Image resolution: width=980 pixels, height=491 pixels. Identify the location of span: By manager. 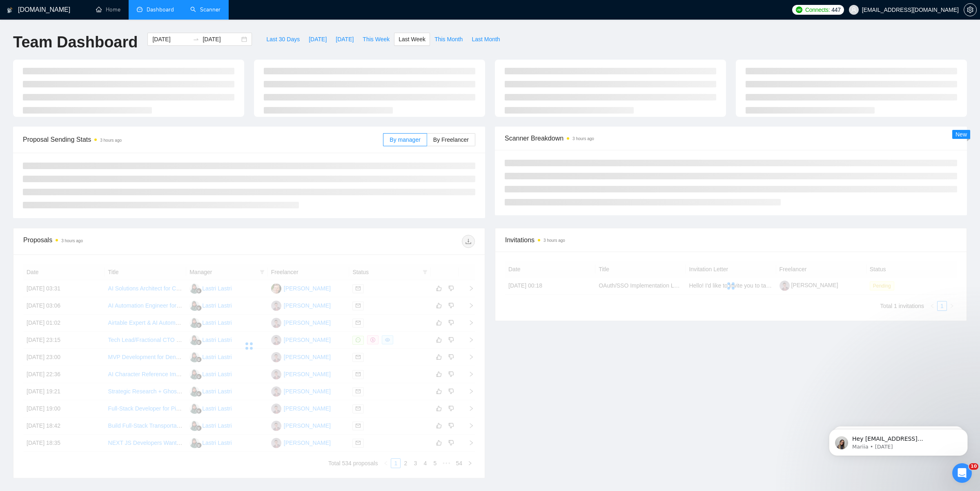
(404, 140).